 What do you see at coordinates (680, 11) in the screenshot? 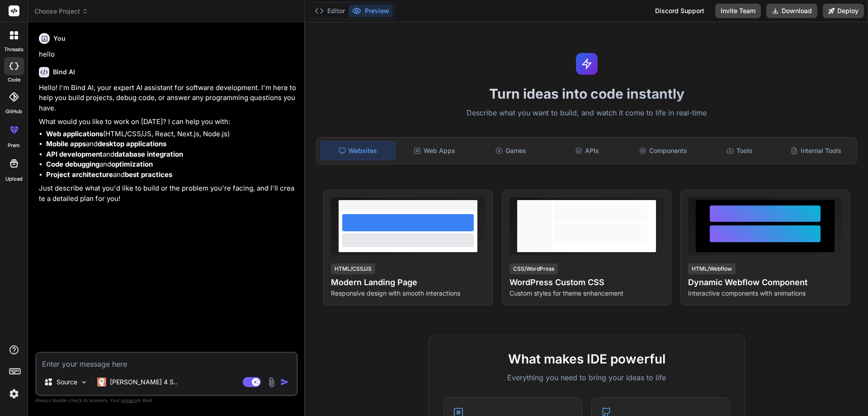
I see `div: Discord Support` at bounding box center [680, 11].